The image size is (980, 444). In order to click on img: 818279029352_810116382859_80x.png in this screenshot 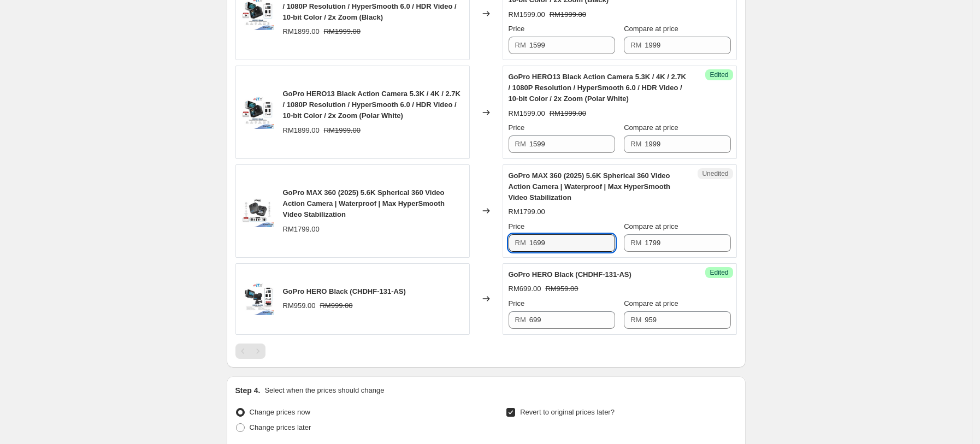, I will do `click(258, 211)`.